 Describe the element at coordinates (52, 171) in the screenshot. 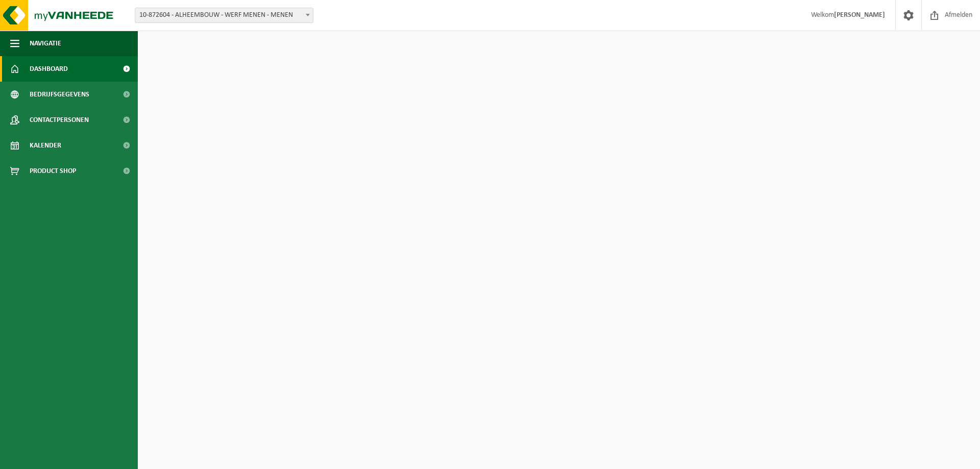

I see `span: Product Shop` at that location.